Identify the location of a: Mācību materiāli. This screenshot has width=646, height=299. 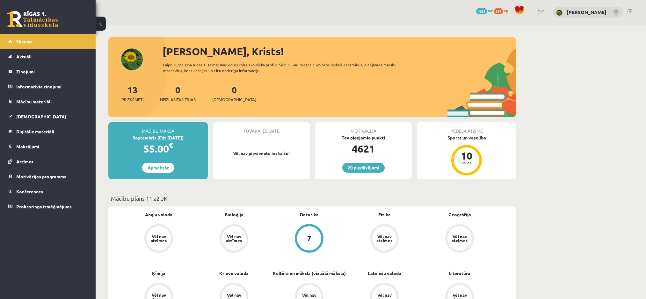
(48, 101).